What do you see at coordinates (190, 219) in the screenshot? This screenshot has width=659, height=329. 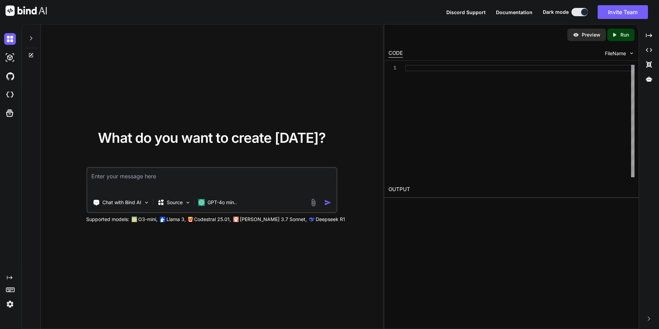 I see `img: Mistral-AI` at bounding box center [190, 219].